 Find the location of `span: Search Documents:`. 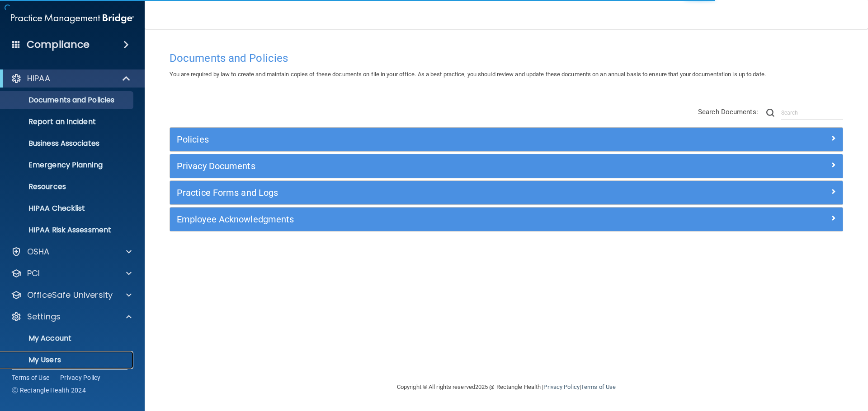

span: Search Documents: is located at coordinates (727, 112).